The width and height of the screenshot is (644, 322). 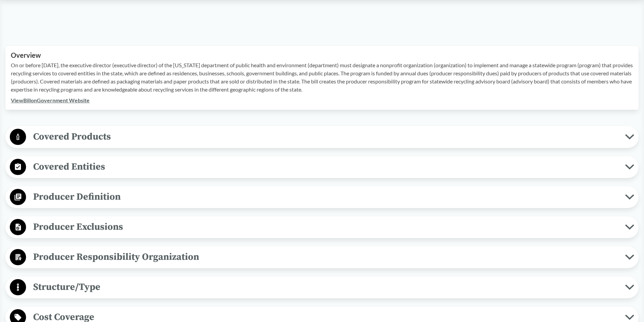 What do you see at coordinates (326, 167) in the screenshot?
I see `span: Covered Entities` at bounding box center [326, 167].